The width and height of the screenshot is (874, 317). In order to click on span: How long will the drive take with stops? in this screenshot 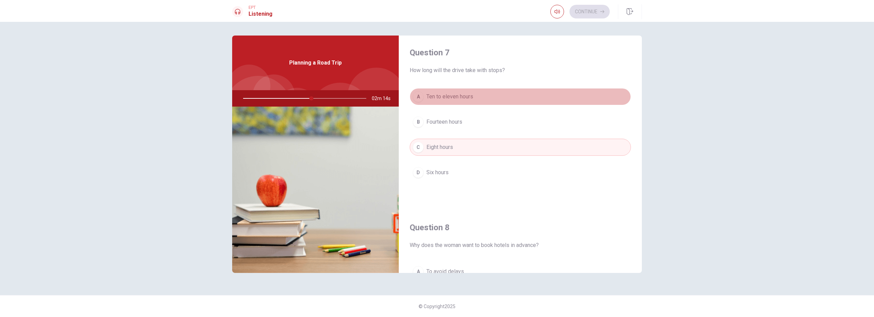, I will do `click(520, 70)`.